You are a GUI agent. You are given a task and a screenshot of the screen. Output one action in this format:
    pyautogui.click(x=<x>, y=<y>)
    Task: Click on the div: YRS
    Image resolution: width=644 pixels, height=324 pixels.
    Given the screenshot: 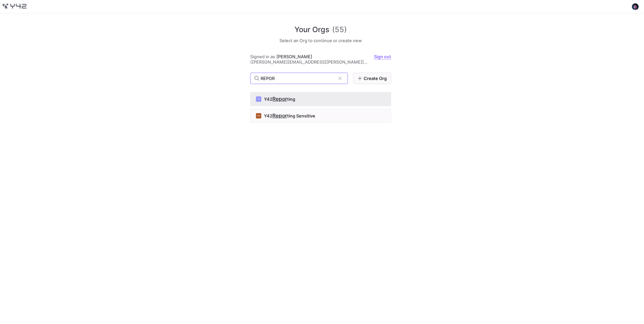 What is the action you would take?
    pyautogui.click(x=258, y=116)
    